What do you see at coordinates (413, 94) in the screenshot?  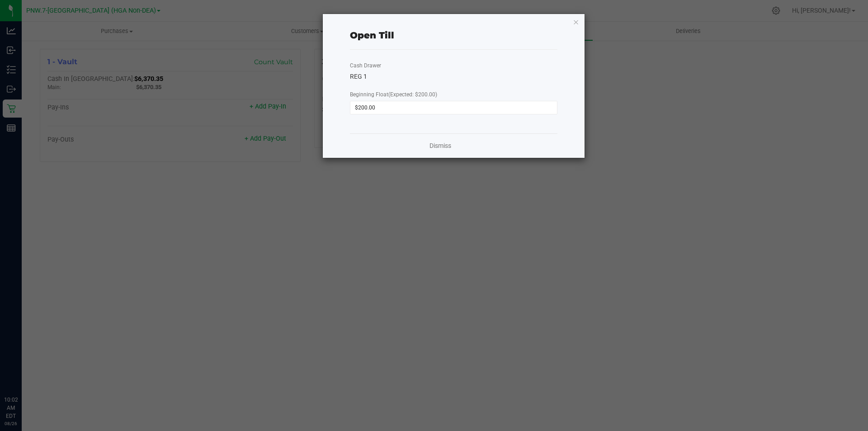 I see `span: (Expected: $200.00)` at bounding box center [413, 94].